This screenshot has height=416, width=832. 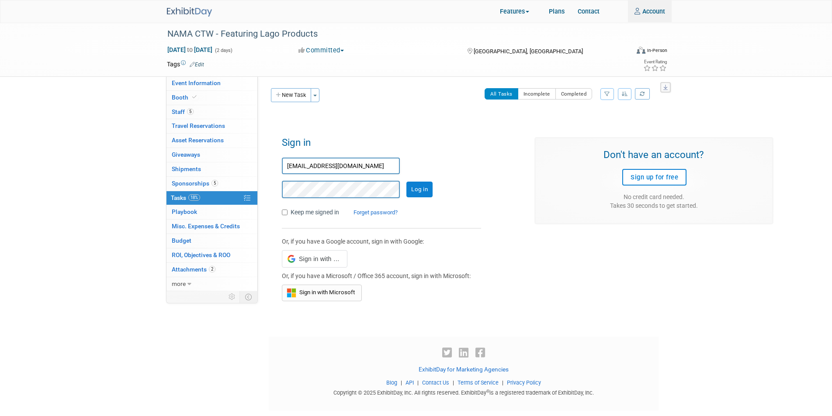 I want to click on div: Or, if you have a Microsoft / Office 365 account, sign in with Microsoft:, so click(x=378, y=276).